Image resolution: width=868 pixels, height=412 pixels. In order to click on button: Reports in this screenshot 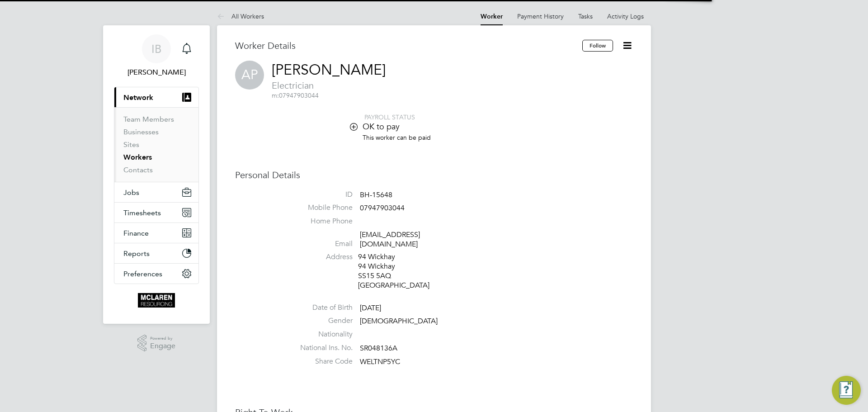, I will do `click(156, 254)`.